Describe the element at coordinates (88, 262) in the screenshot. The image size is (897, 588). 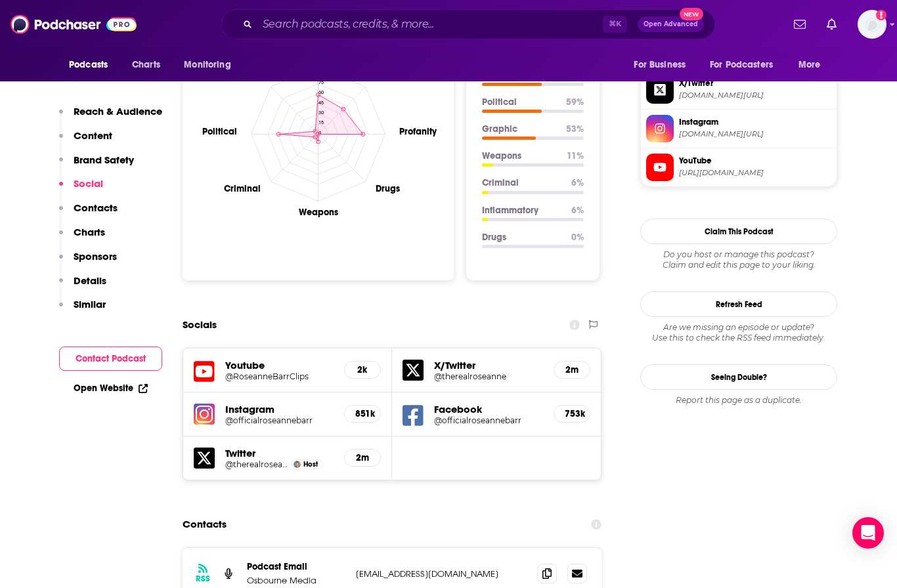
I see `button: Sponsors` at that location.